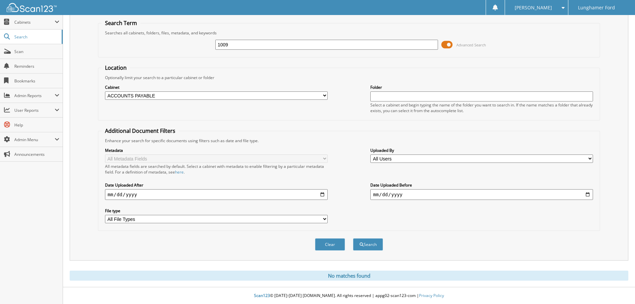 The image size is (635, 304). Describe the element at coordinates (216, 194) in the screenshot. I see `input: start` at that location.